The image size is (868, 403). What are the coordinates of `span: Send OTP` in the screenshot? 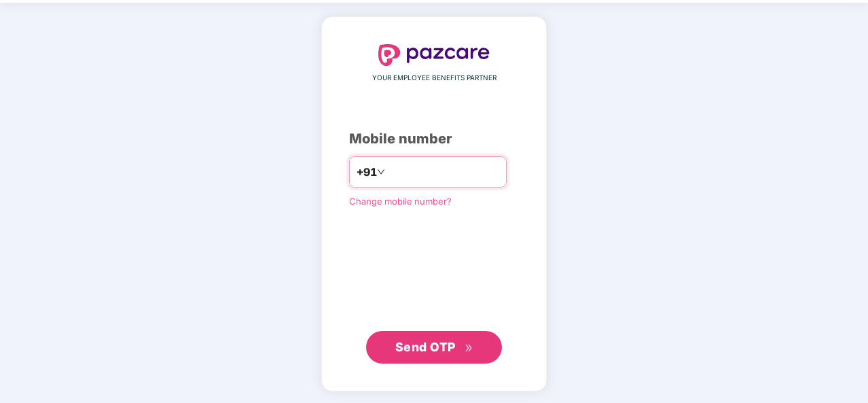 It's located at (425, 346).